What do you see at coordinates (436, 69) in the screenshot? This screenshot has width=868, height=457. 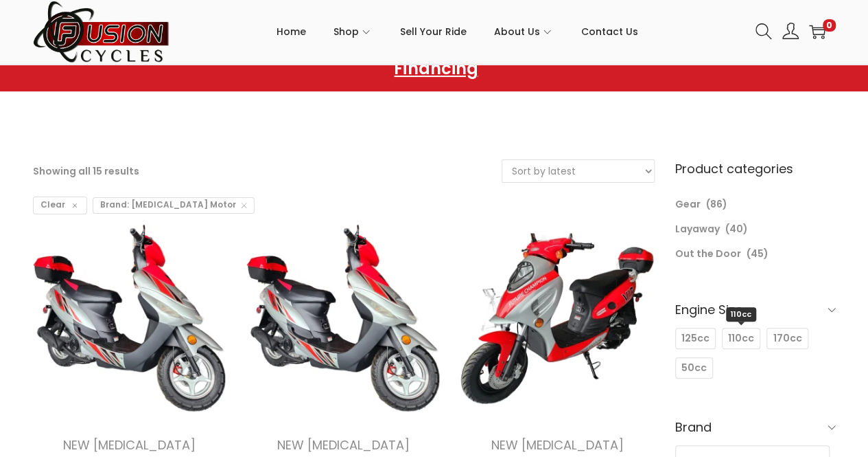 I see `a: Financing` at bounding box center [436, 69].